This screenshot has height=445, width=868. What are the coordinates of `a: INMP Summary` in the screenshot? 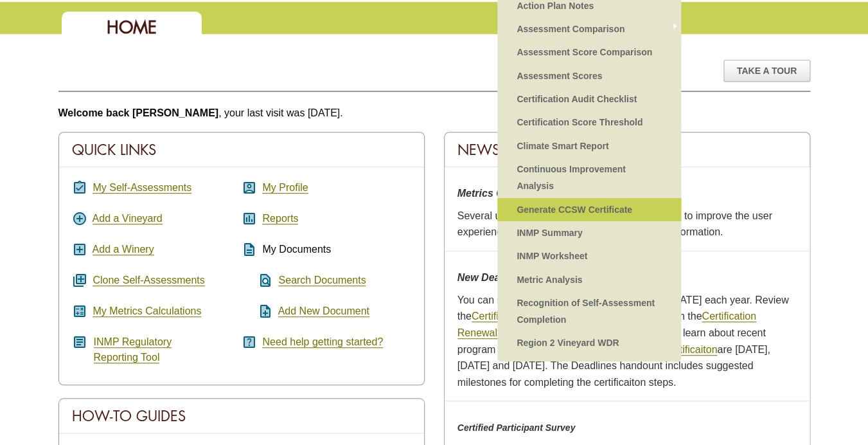 It's located at (590, 233).